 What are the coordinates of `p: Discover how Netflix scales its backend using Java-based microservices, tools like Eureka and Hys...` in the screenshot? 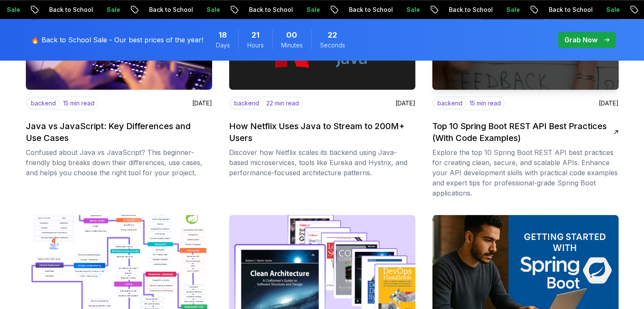 It's located at (322, 163).